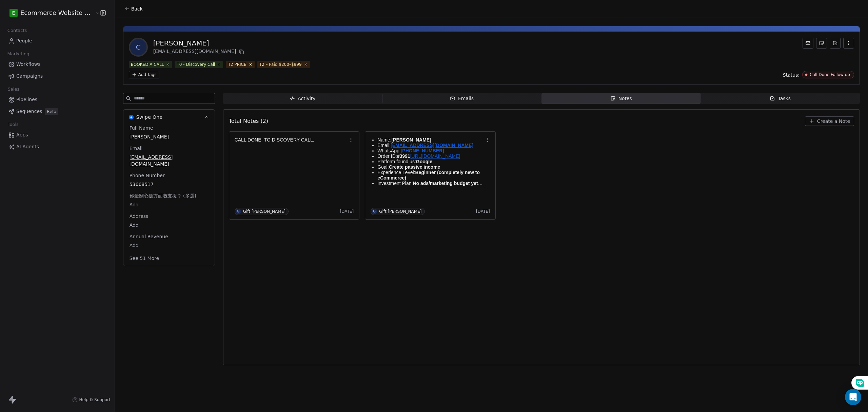  Describe the element at coordinates (29, 111) in the screenshot. I see `span: Sequences` at that location.